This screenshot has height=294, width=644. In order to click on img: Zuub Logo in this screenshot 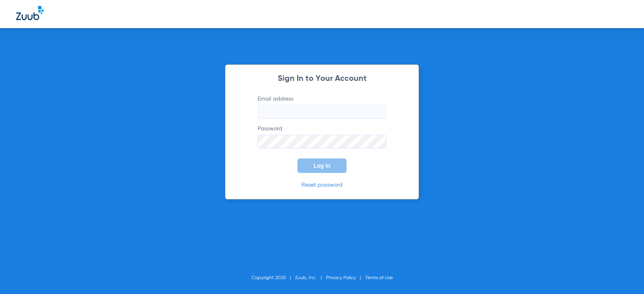, I will do `click(30, 13)`.